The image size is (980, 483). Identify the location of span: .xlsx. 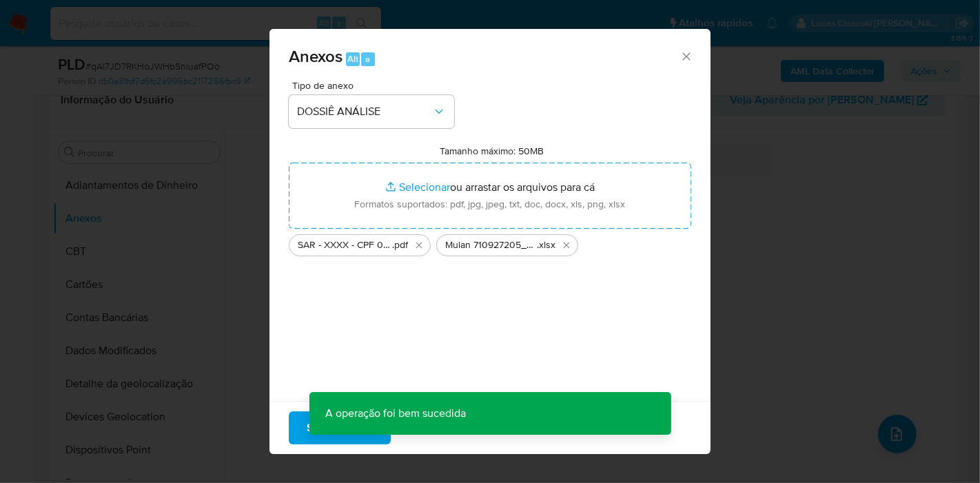
(546, 245).